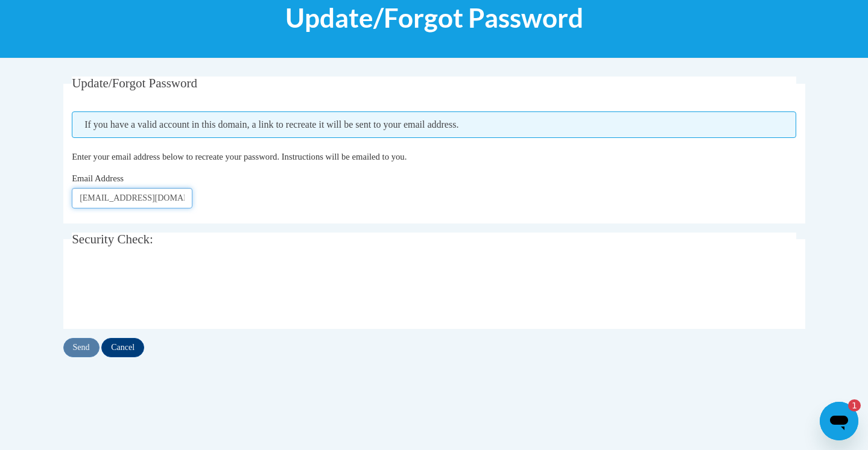 This screenshot has height=450, width=868. I want to click on input: Cancel, so click(122, 348).